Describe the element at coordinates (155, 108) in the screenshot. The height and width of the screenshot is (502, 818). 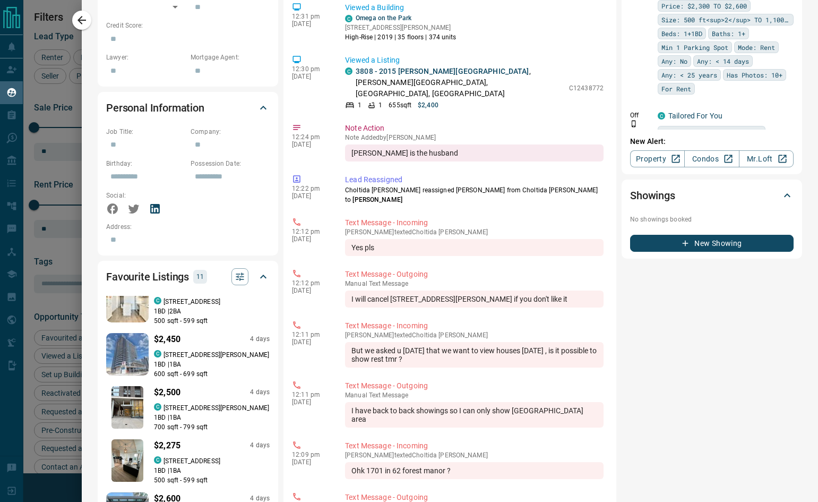
I see `h2: Personal Information` at that location.